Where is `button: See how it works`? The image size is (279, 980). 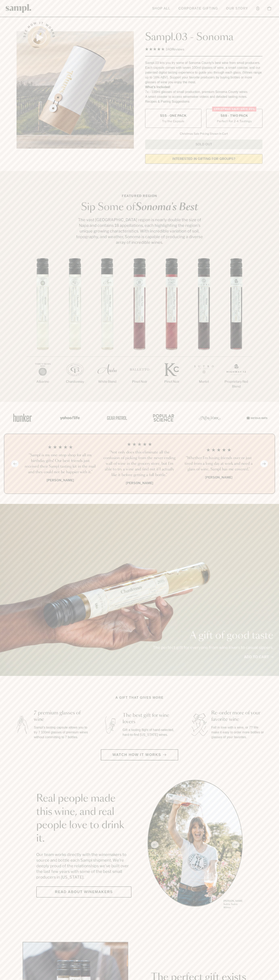
button: See how it works is located at coordinates (39, 37).